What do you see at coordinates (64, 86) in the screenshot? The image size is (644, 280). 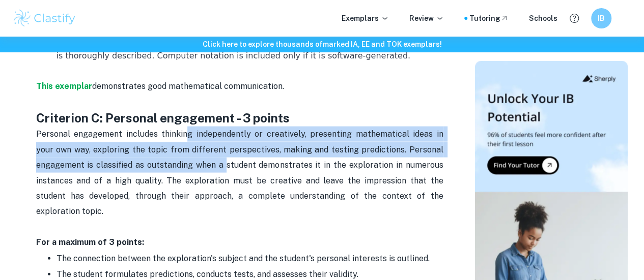 I see `a: This exemplar` at bounding box center [64, 86].